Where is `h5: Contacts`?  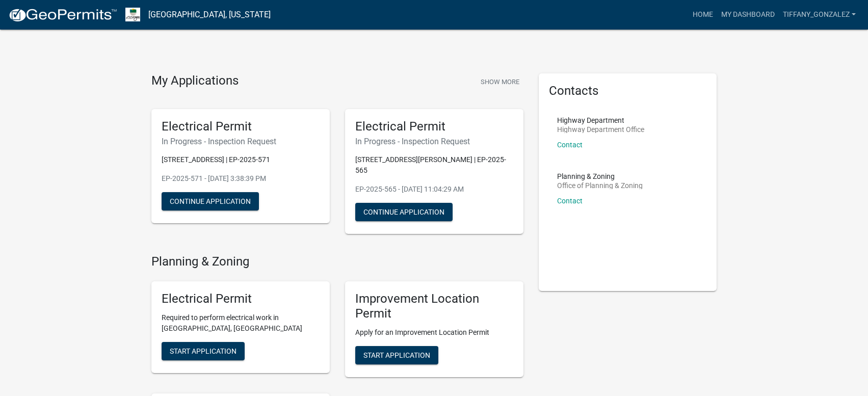
h5: Contacts is located at coordinates (628, 91).